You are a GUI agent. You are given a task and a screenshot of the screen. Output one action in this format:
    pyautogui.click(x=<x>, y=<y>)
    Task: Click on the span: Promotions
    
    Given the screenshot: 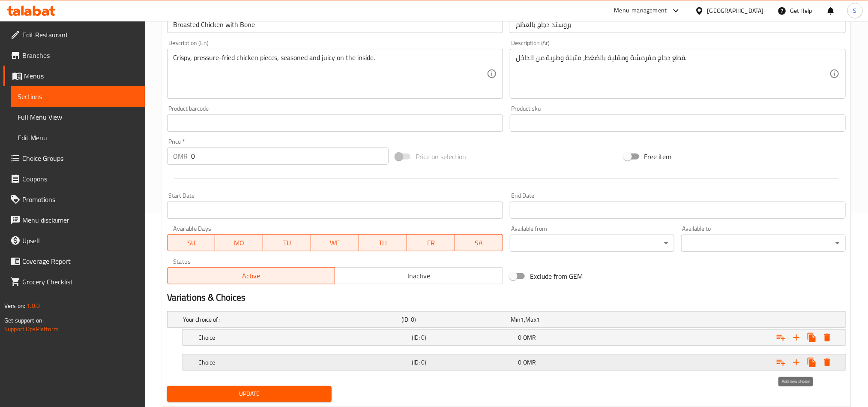 What is the action you would take?
    pyautogui.click(x=80, y=199)
    